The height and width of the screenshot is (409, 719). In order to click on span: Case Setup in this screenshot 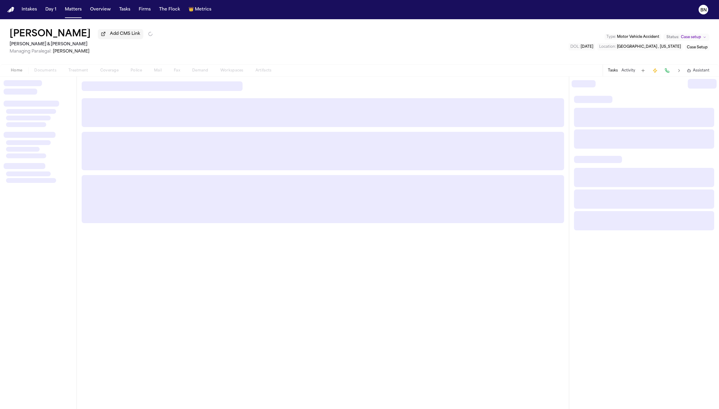, I will do `click(697, 47)`.